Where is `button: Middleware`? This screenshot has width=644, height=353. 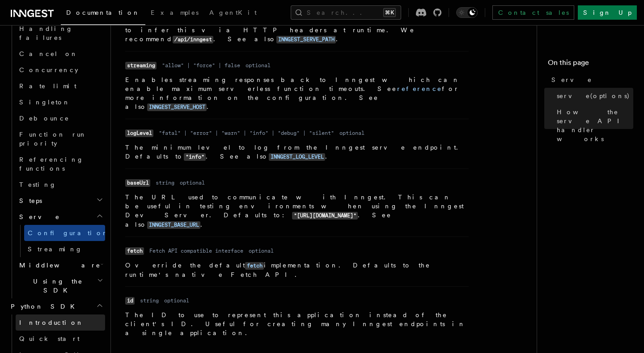 button: Middleware is located at coordinates (60, 265).